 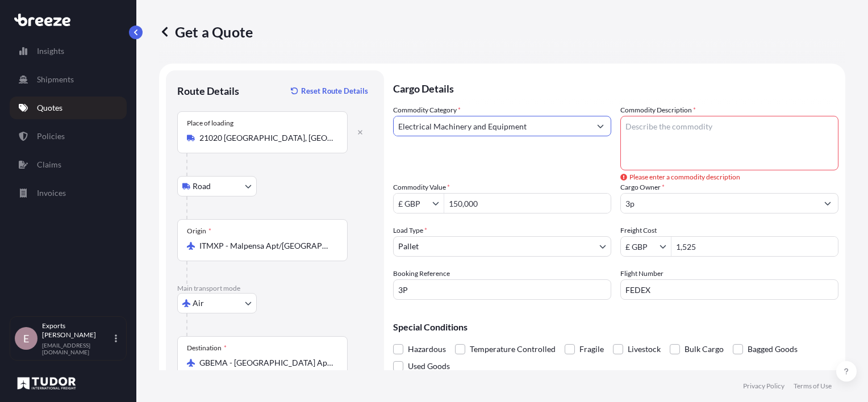 I want to click on a: Quotes, so click(x=69, y=107).